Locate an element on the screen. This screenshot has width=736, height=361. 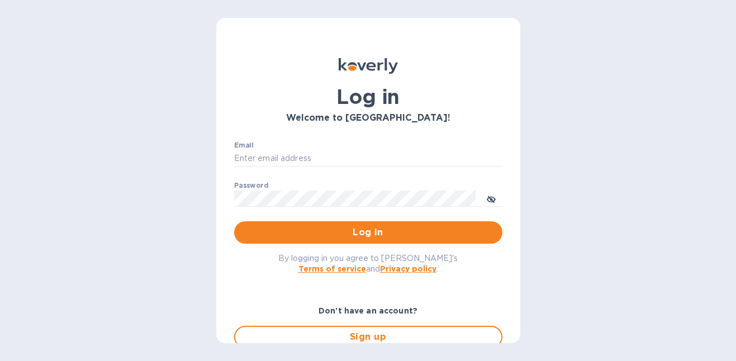
img: Koverly is located at coordinates (368, 66).